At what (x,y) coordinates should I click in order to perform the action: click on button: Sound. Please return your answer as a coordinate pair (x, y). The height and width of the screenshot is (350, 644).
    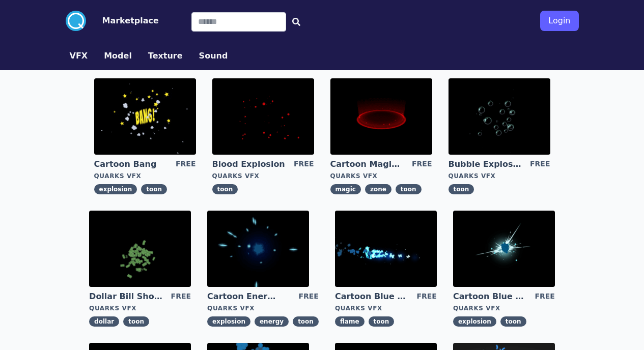
    Looking at the image, I should click on (213, 56).